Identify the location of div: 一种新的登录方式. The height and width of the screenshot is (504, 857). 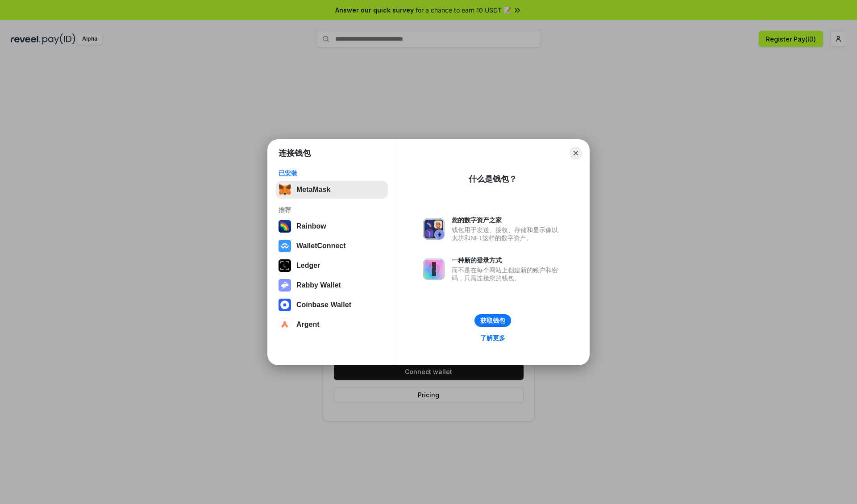
(507, 260).